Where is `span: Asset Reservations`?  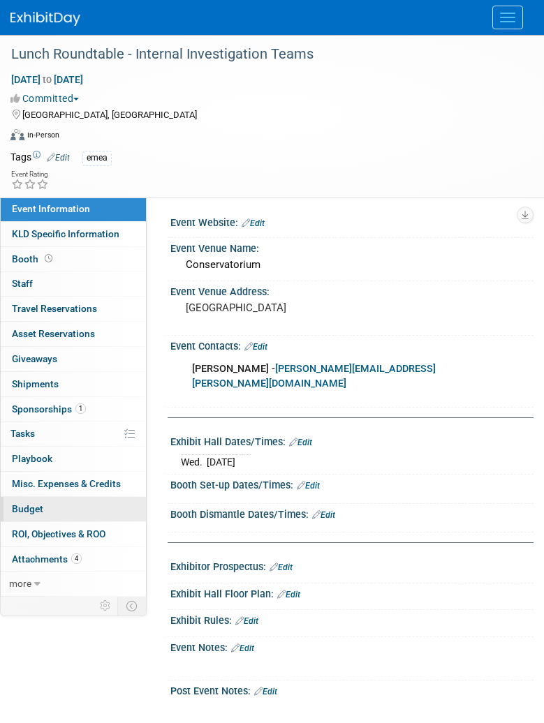
span: Asset Reservations is located at coordinates (53, 334).